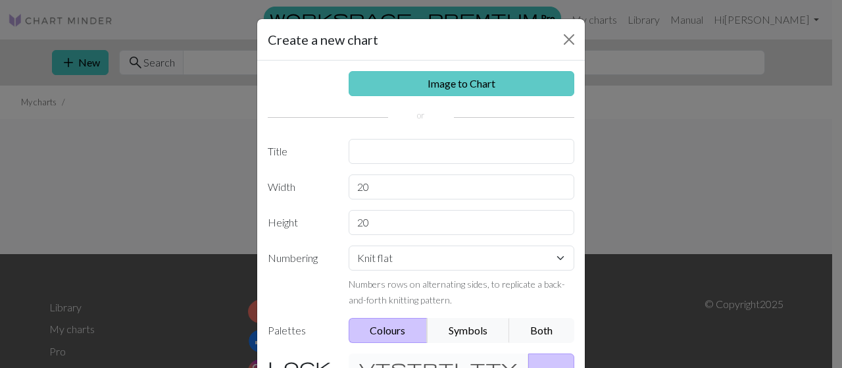 Image resolution: width=842 pixels, height=368 pixels. What do you see at coordinates (300, 330) in the screenshot?
I see `label: Palettes` at bounding box center [300, 330].